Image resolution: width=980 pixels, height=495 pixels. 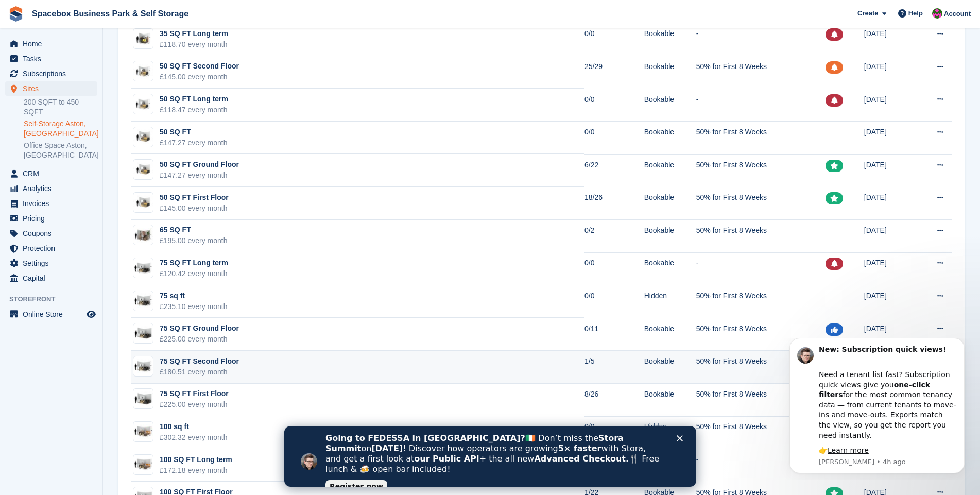 I want to click on span: Storefront, so click(x=56, y=299).